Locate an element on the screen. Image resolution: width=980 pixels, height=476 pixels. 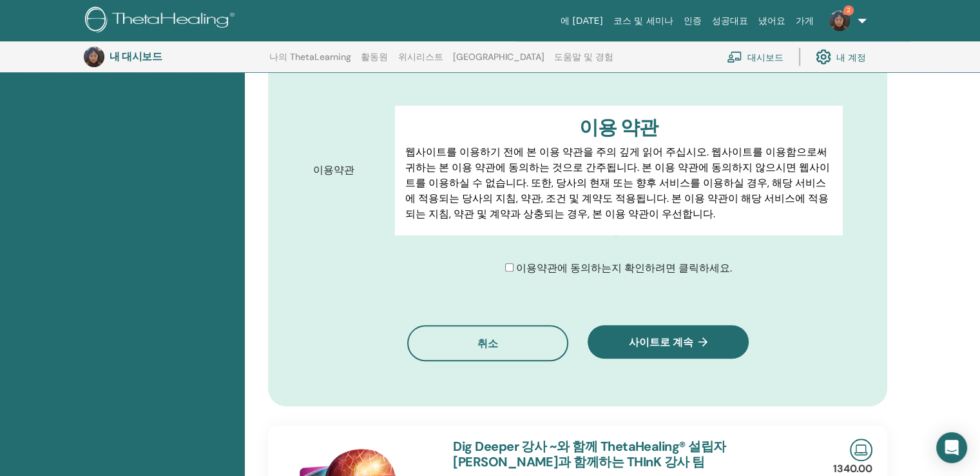
font: 위시리스트 is located at coordinates (420, 57).